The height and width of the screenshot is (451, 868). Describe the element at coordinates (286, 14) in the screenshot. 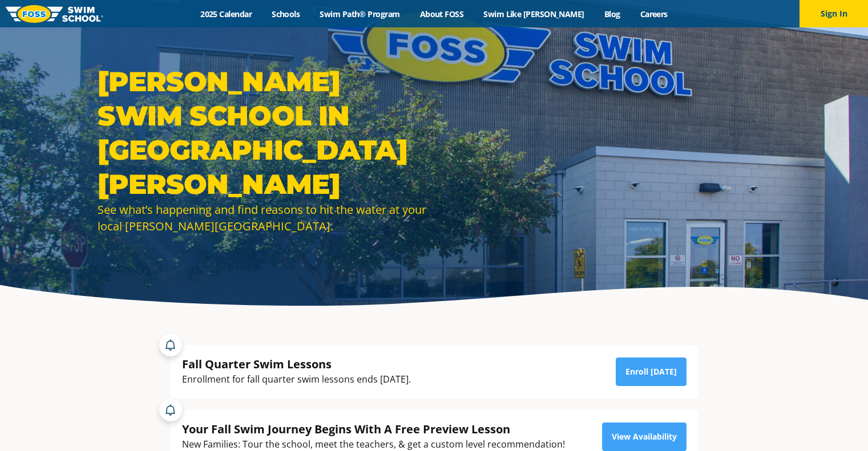

I see `a: Schools` at that location.